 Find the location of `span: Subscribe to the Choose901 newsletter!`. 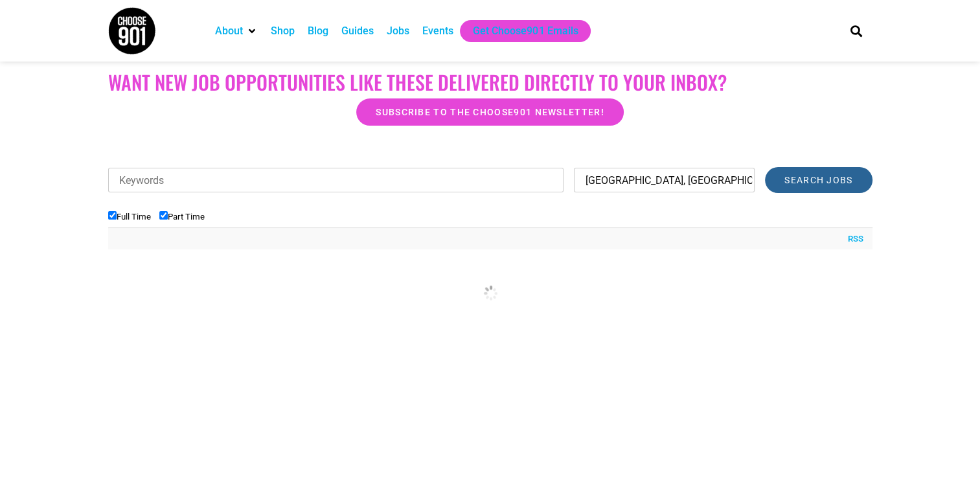

span: Subscribe to the Choose901 newsletter! is located at coordinates (489, 112).